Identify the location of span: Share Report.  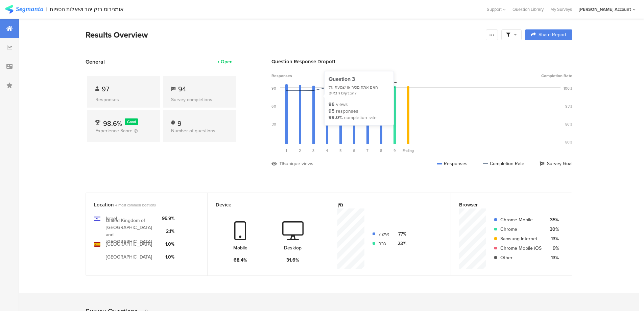
(552, 35).